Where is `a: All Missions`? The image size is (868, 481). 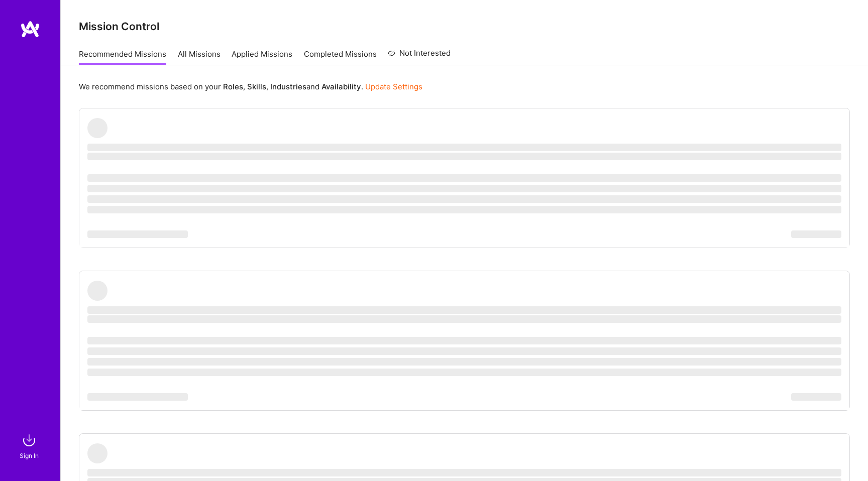
a: All Missions is located at coordinates (199, 57).